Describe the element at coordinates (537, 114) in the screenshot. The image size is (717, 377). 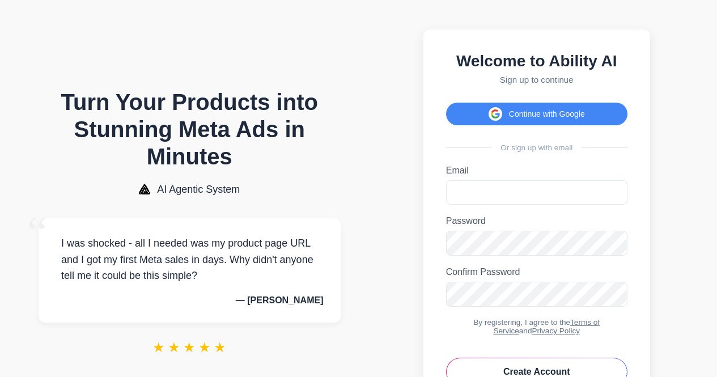
I see `button: Continue with Google` at that location.